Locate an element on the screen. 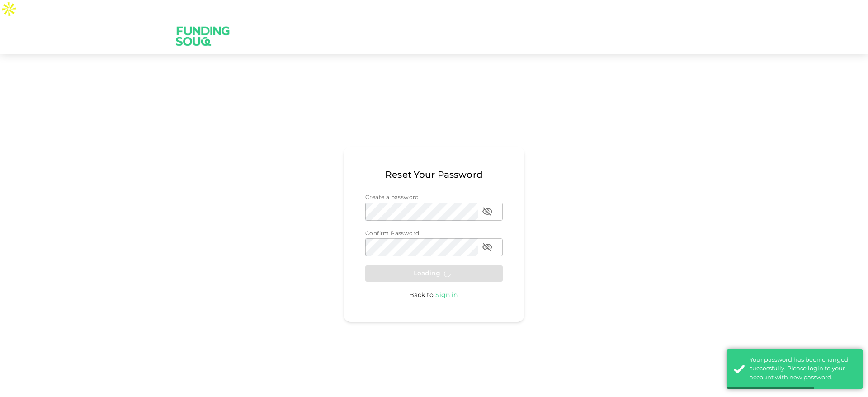 This screenshot has width=868, height=397. span: Sign in is located at coordinates (446, 295).